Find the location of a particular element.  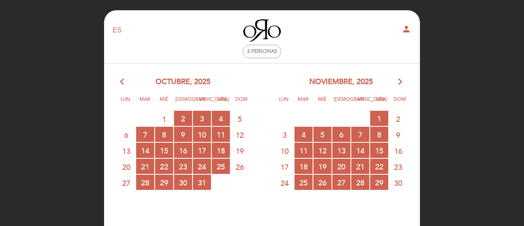

span: octubre, 2025 is located at coordinates (183, 82).